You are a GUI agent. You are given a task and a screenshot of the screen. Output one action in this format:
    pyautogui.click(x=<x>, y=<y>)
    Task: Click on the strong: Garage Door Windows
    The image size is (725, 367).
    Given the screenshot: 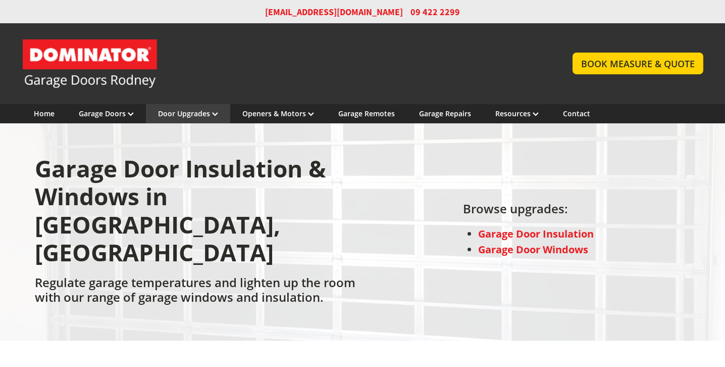 What is the action you would take?
    pyautogui.click(x=533, y=249)
    